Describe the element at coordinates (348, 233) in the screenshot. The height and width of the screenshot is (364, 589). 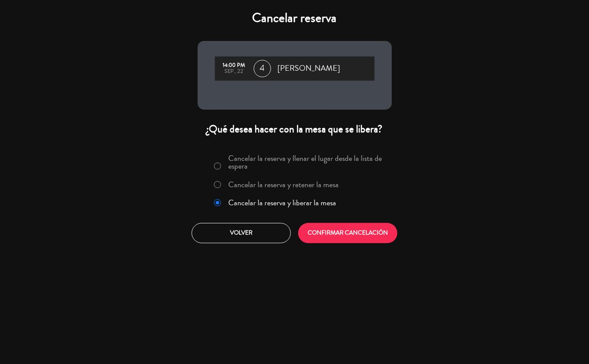
I see `button: CONFIRMAR CANCELACIÓN` at that location.